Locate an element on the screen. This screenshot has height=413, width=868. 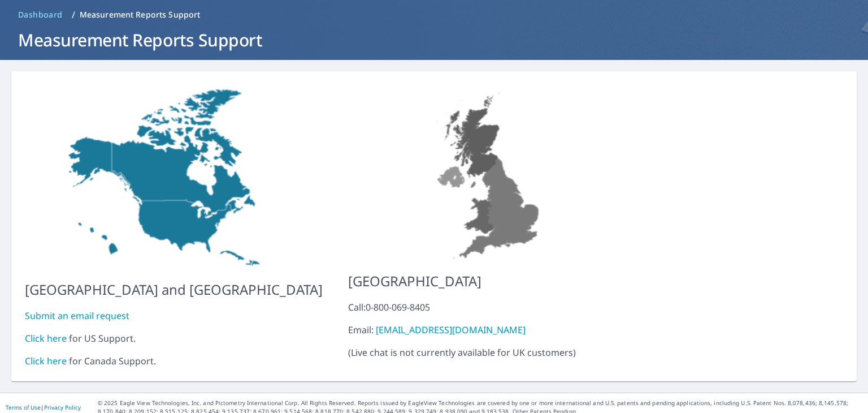
p: Measurement Reports Support is located at coordinates (140, 15).